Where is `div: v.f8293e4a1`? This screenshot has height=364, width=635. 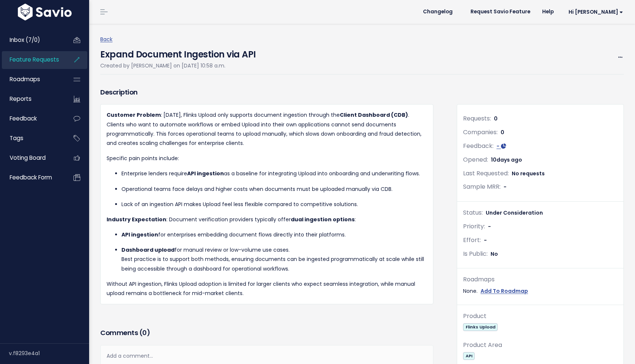
div: v.f8293e4a1 is located at coordinates (49, 353).